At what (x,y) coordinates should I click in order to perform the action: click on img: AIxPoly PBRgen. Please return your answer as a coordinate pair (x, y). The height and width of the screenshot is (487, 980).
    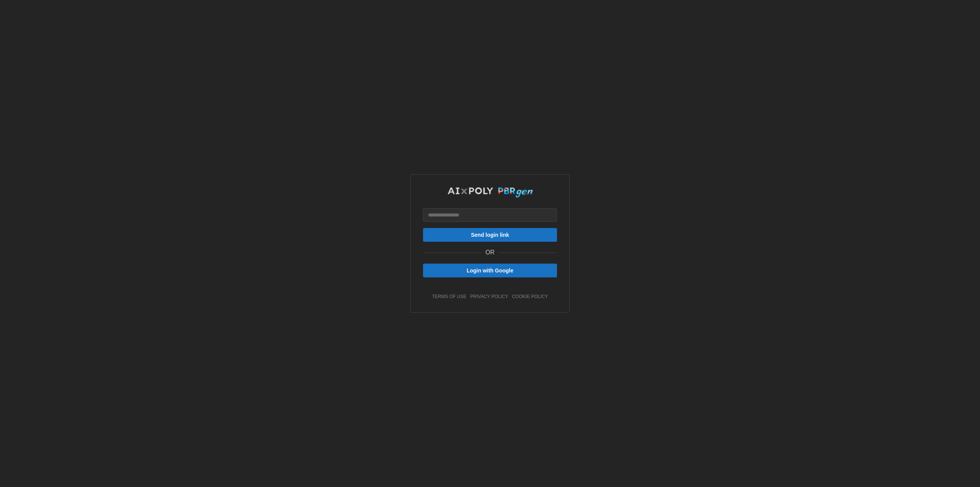
    Looking at the image, I should click on (490, 192).